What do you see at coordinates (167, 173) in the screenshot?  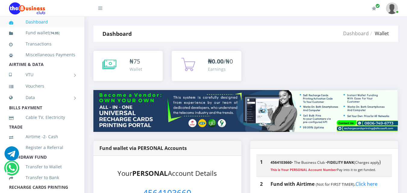 I see `small: Your Account Details` at bounding box center [167, 173].